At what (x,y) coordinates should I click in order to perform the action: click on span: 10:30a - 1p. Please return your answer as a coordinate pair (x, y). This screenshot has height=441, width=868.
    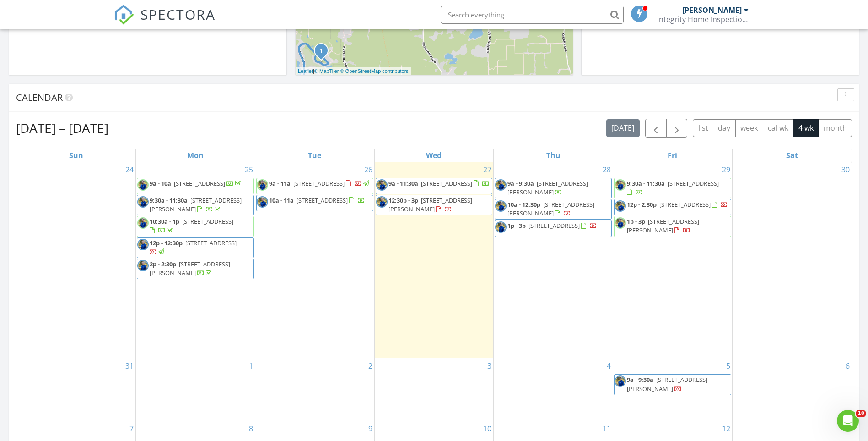
    Looking at the image, I should click on (165, 221).